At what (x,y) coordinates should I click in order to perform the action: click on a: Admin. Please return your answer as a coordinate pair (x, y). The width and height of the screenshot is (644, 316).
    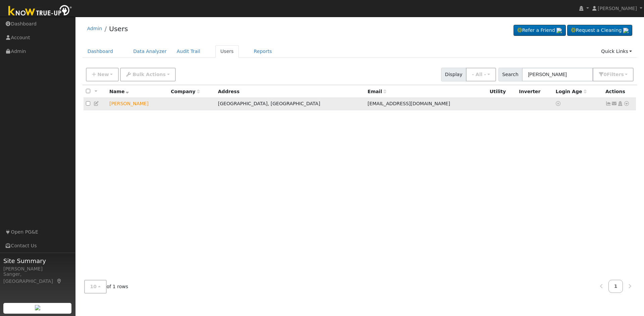
    Looking at the image, I should click on (94, 29).